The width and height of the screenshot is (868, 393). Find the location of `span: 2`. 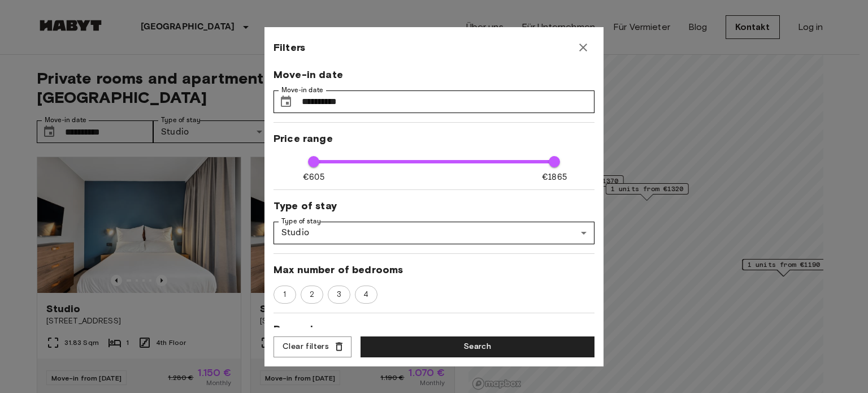

span: 2 is located at coordinates (312, 294).